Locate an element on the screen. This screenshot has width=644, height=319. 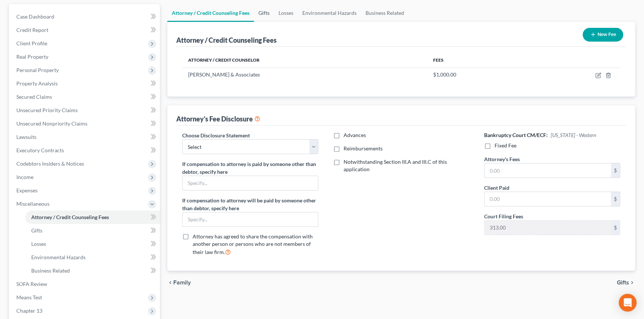
span: Family is located at coordinates (182, 283).